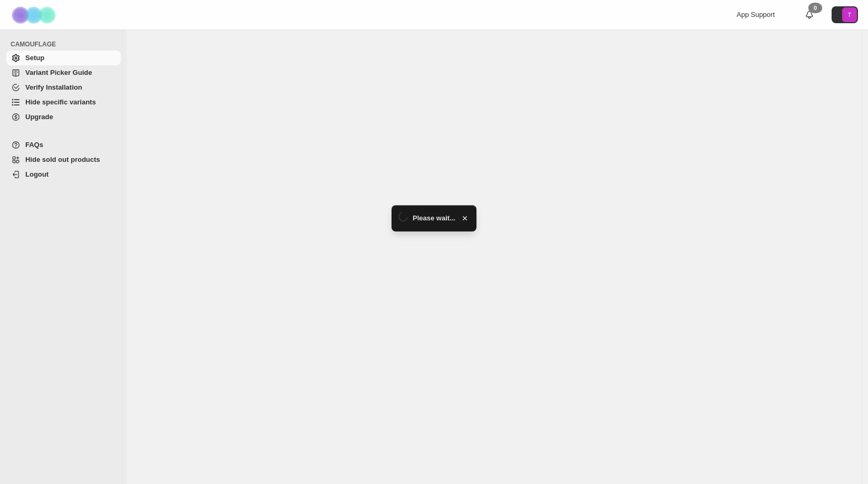 This screenshot has width=868, height=484. I want to click on a: 0, so click(810, 14).